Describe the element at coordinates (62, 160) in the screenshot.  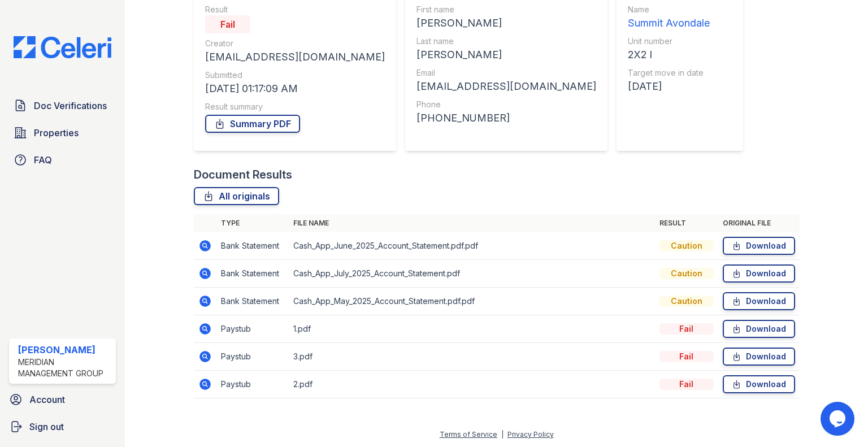
I see `a: FAQ` at that location.